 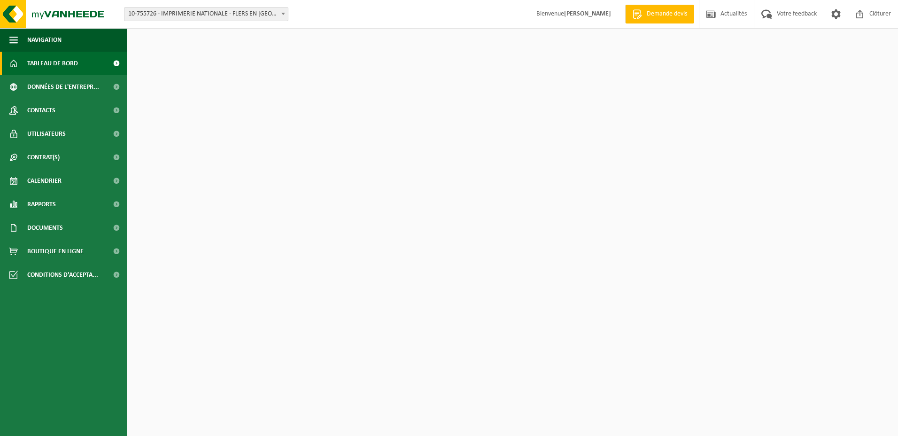 I want to click on span: Calendrier, so click(x=44, y=181).